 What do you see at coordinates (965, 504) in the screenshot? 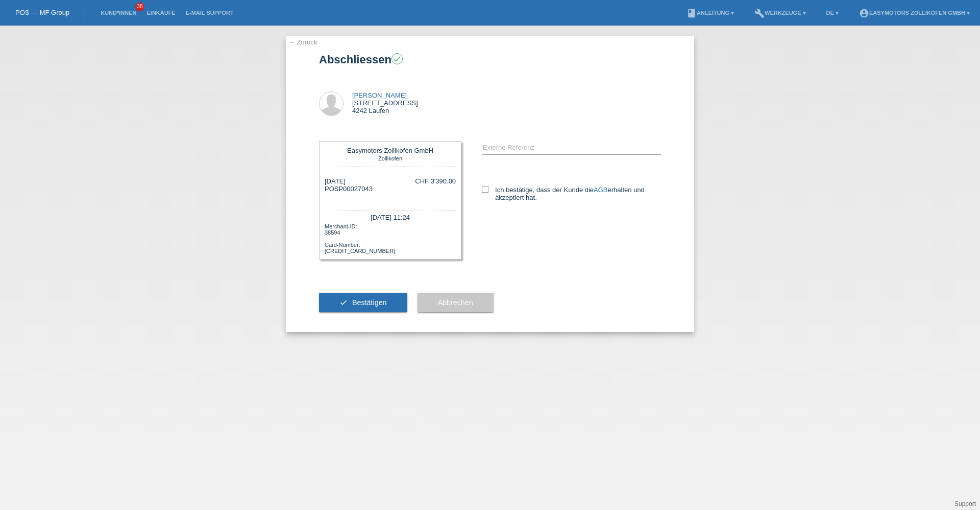
I see `a: Support` at bounding box center [965, 504].